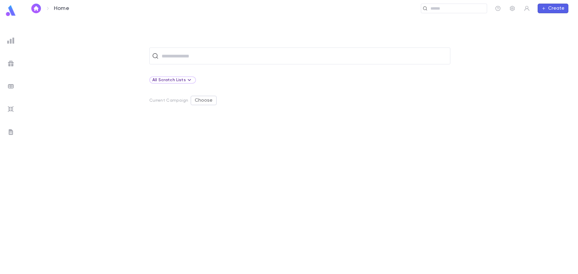 This screenshot has width=578, height=274. I want to click on button: Create, so click(553, 8).